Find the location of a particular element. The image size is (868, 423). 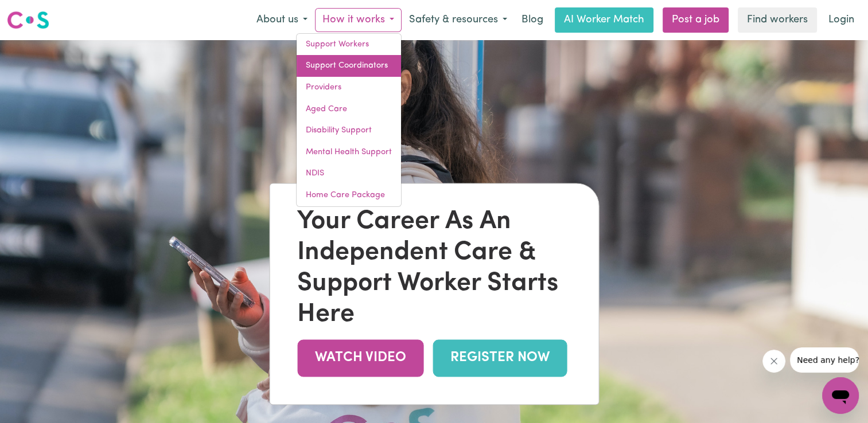

span: Need any help? is located at coordinates (38, 13).